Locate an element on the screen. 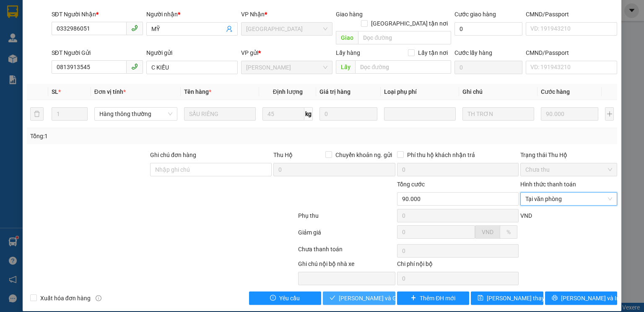 Image resolution: width=644 pixels, height=312 pixels. span: Phí thu hộ khách nhận trả is located at coordinates (441, 155).